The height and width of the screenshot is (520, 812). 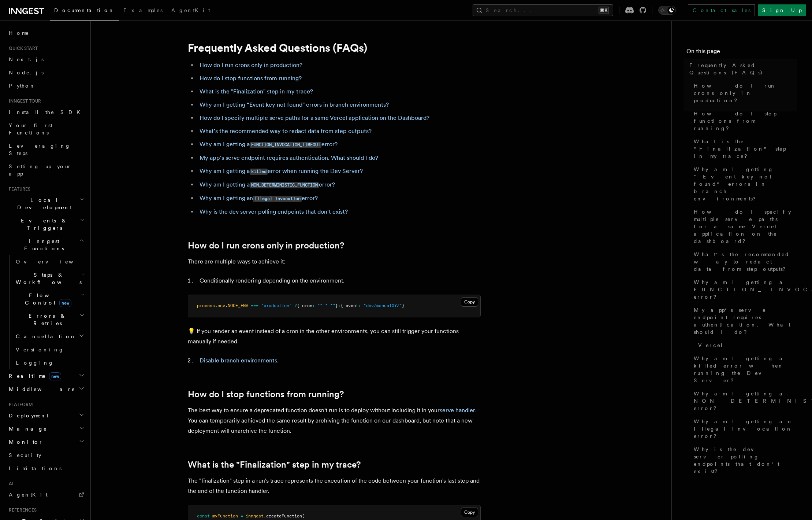 I want to click on span: Frequently Asked Questions (FAQs), so click(x=744, y=69).